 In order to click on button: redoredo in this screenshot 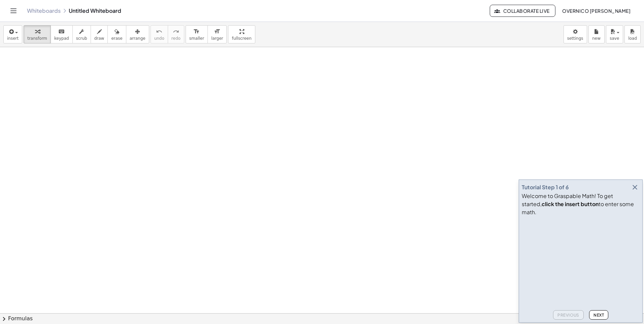, I will do `click(176, 34)`.